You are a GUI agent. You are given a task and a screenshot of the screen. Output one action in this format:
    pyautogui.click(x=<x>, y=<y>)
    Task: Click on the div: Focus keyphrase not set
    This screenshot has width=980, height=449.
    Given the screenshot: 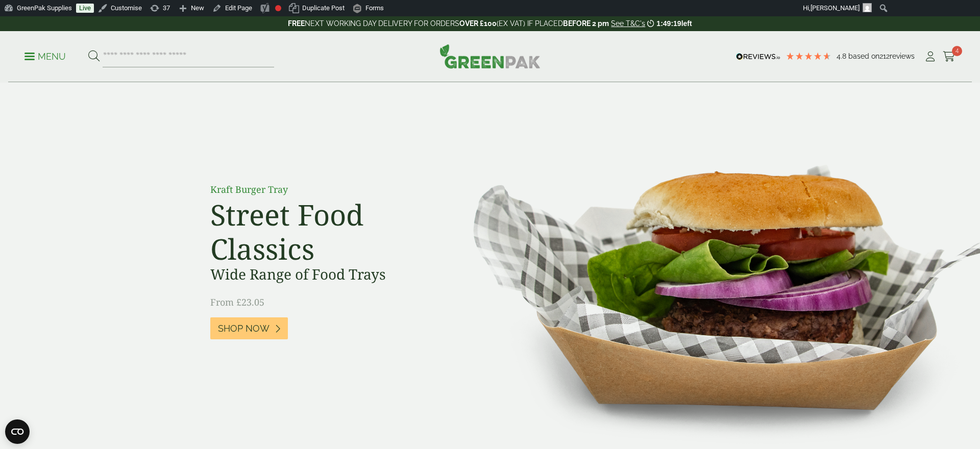 What is the action you would take?
    pyautogui.click(x=278, y=8)
    